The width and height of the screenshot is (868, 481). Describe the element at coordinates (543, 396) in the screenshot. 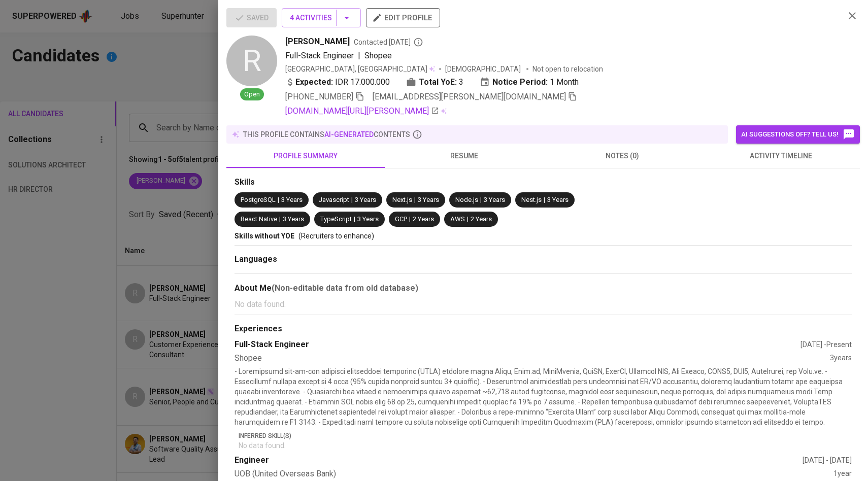

I see `p: - Loremipsumd sit-am-con adipisci elitseddoei temporinc (UTLA) etdolore magna Aliqu, Enim.ad, Min...` at that location.